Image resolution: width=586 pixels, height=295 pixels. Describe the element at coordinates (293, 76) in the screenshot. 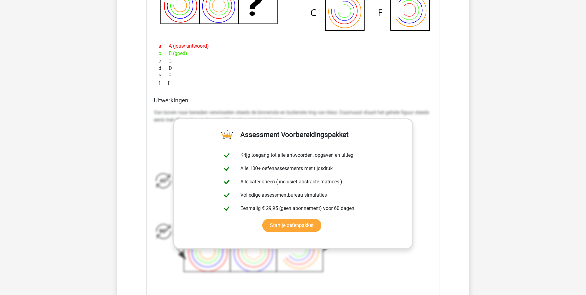

I see `div: E` at that location.